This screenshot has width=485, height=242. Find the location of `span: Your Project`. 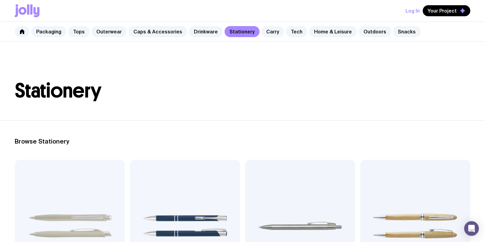

span: Your Project is located at coordinates (442, 11).